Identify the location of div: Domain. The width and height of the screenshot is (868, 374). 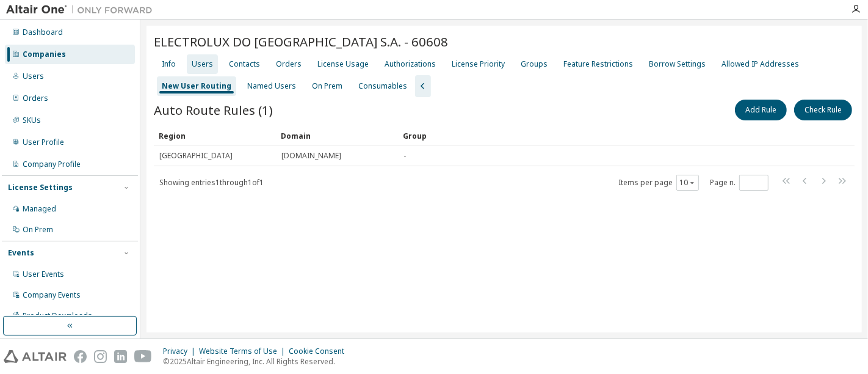
(337, 136).